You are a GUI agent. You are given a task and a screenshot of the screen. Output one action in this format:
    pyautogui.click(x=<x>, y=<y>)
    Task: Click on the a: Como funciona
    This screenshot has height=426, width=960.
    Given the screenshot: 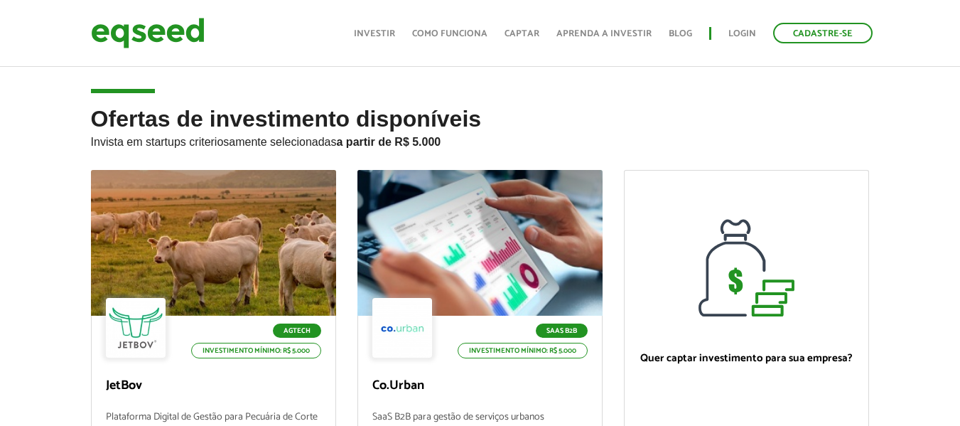 What is the action you would take?
    pyautogui.click(x=450, y=33)
    